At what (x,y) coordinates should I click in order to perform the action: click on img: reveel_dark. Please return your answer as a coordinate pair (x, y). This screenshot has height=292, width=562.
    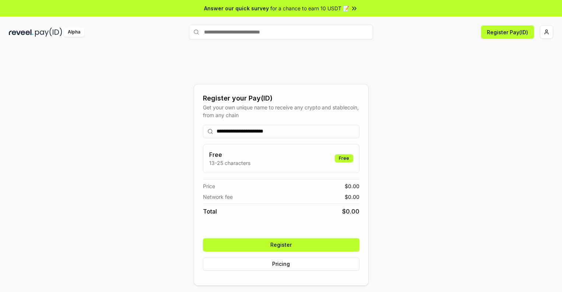
    Looking at the image, I should click on (21, 32).